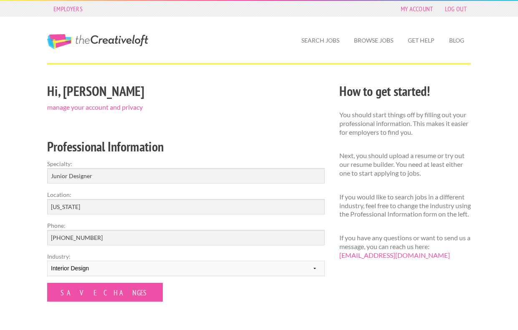  What do you see at coordinates (186, 238) in the screenshot?
I see `input: Optional` at bounding box center [186, 238].